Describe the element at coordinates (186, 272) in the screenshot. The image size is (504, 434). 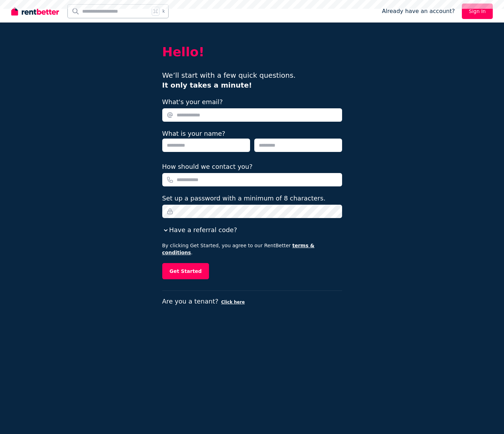
I see `button: Get Started` at that location.